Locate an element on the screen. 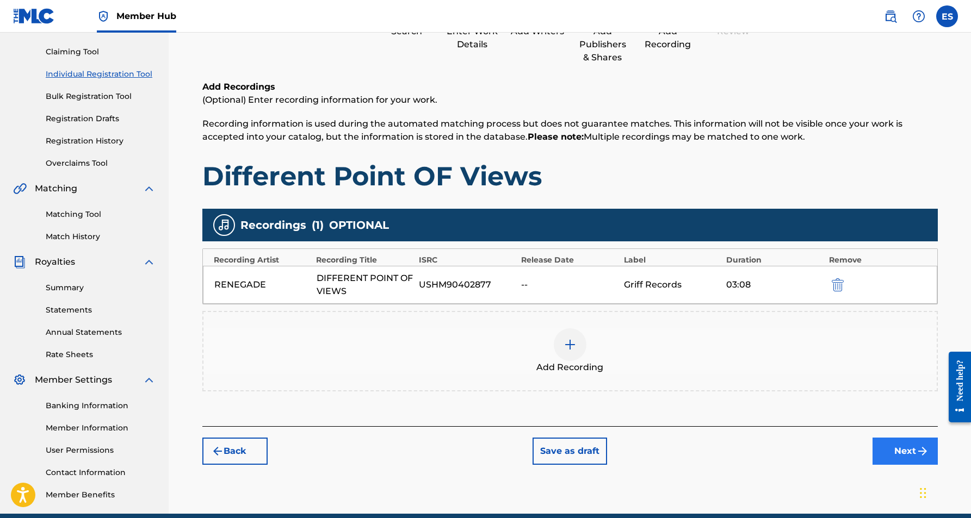 Image resolution: width=971 pixels, height=518 pixels. div: Help is located at coordinates (918, 16).